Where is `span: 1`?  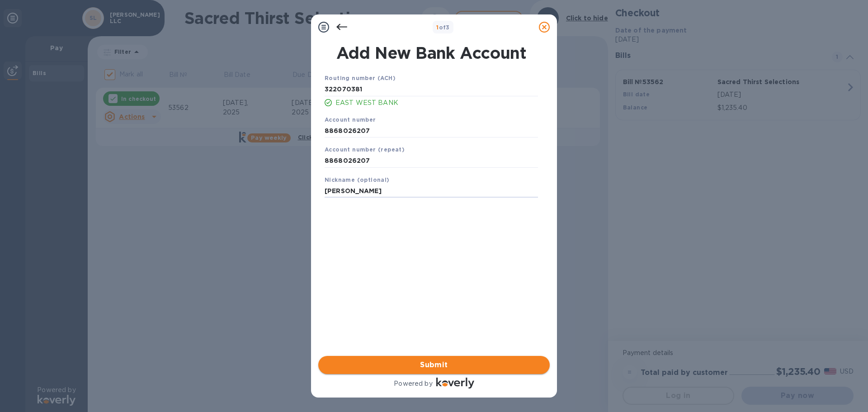 span: 1 is located at coordinates (437, 27).